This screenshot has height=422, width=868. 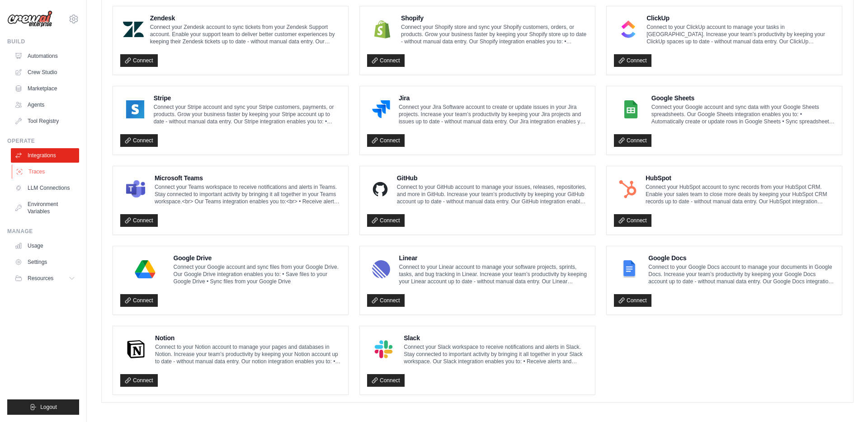 What do you see at coordinates (381, 270) in the screenshot?
I see `img: Linear Logo` at bounding box center [381, 270].